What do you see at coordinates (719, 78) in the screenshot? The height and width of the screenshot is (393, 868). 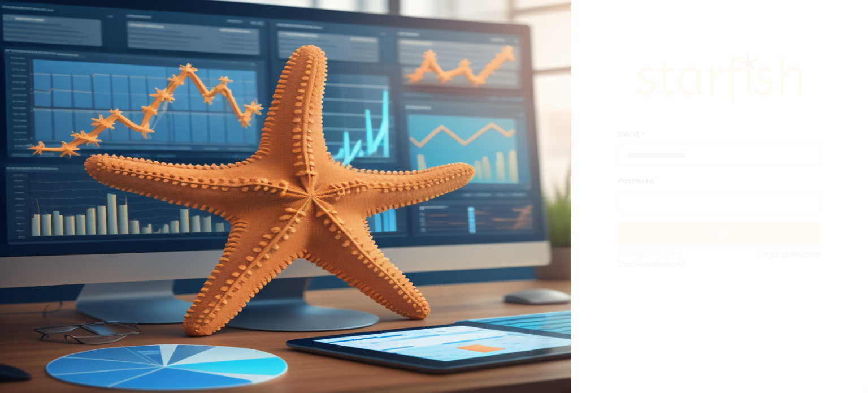 I see `img: Logo.42cb71d561138c82c4ab.png` at bounding box center [719, 78].